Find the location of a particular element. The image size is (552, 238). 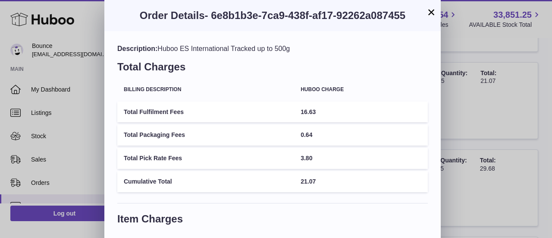

div: Huboo ES International Tracked up to 500g is located at coordinates (273, 49).